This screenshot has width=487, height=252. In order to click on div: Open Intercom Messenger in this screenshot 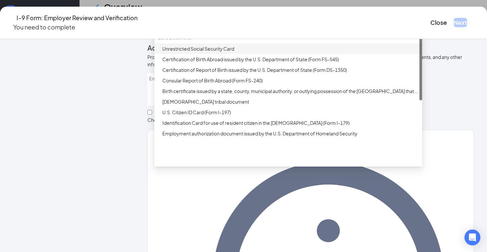, I will do `click(473, 238)`.